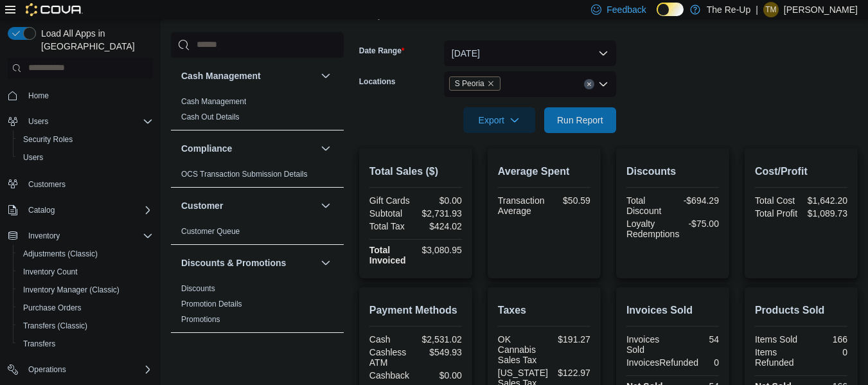 The width and height of the screenshot is (868, 385). What do you see at coordinates (801, 171) in the screenshot?
I see `h2: Cost/Profit` at bounding box center [801, 171].